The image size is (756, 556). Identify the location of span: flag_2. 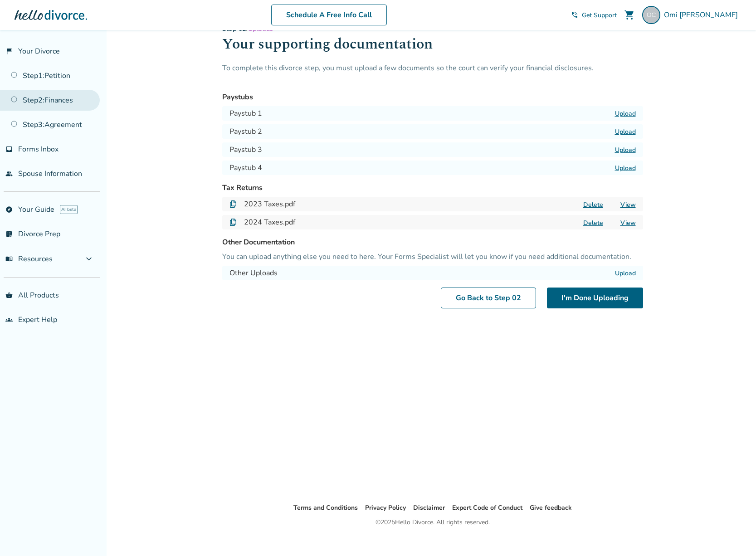
(9, 51).